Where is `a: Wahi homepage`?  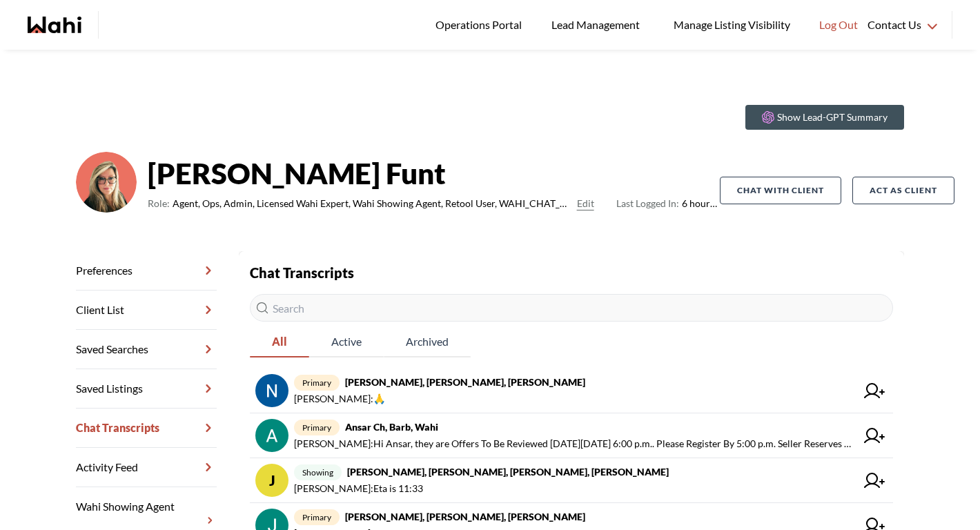
a: Wahi homepage is located at coordinates (54, 25).